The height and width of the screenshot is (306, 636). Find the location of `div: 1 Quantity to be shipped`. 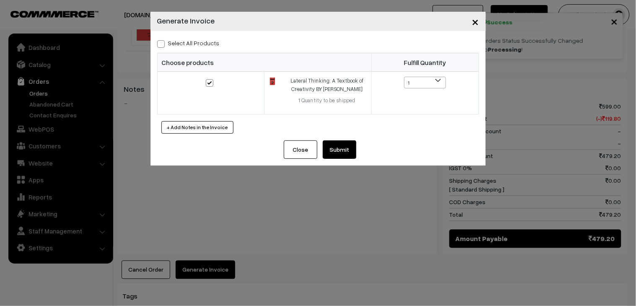

div: 1 Quantity to be shipped is located at coordinates (327, 101).